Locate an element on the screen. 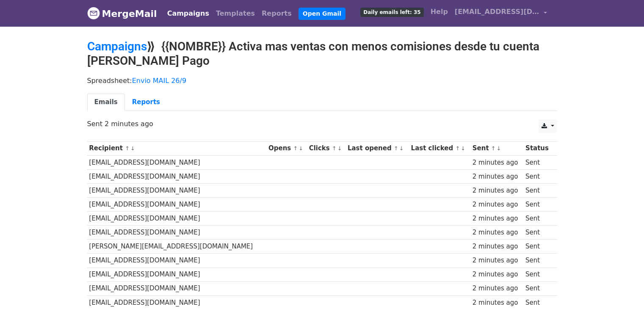 This screenshot has height=309, width=644. a: Templates is located at coordinates (236, 14).